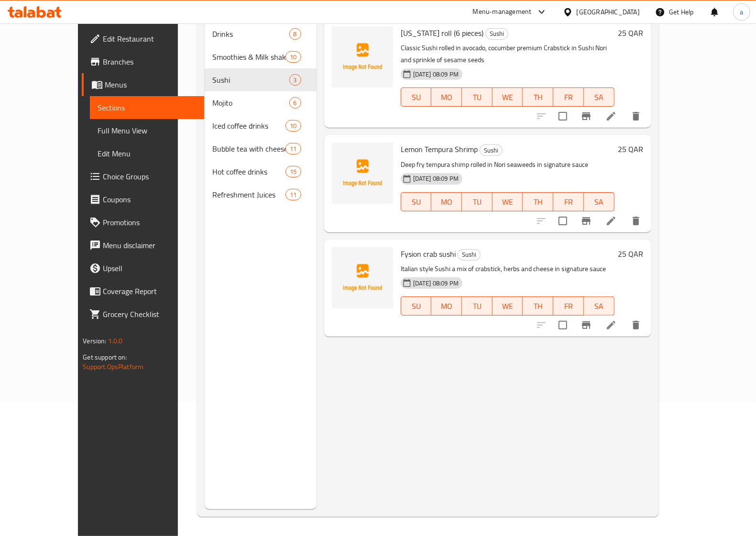 The width and height of the screenshot is (756, 536). Describe the element at coordinates (260, 126) in the screenshot. I see `div: Iced coffee drinks10` at that location.